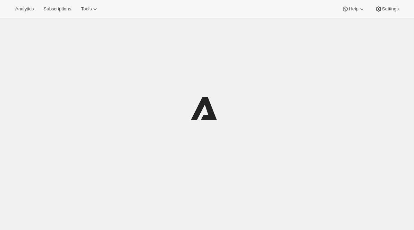 Image resolution: width=414 pixels, height=230 pixels. I want to click on span: Settings, so click(390, 9).